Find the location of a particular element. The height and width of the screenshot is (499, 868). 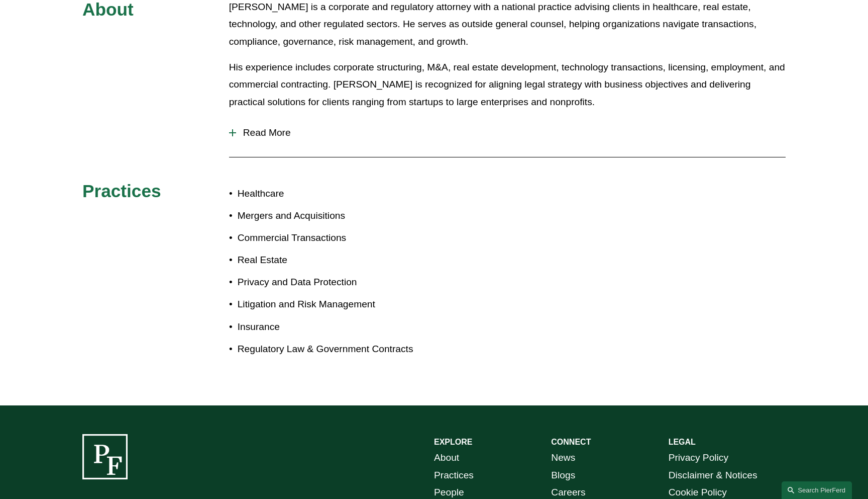

strong: EXPLORE is located at coordinates (453, 441).